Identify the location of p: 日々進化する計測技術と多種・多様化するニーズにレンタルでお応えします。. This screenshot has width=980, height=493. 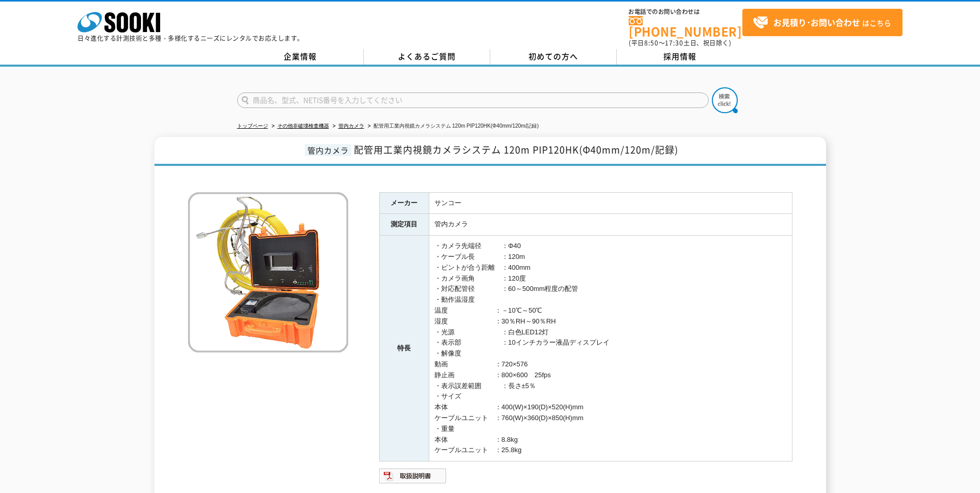
(190, 38).